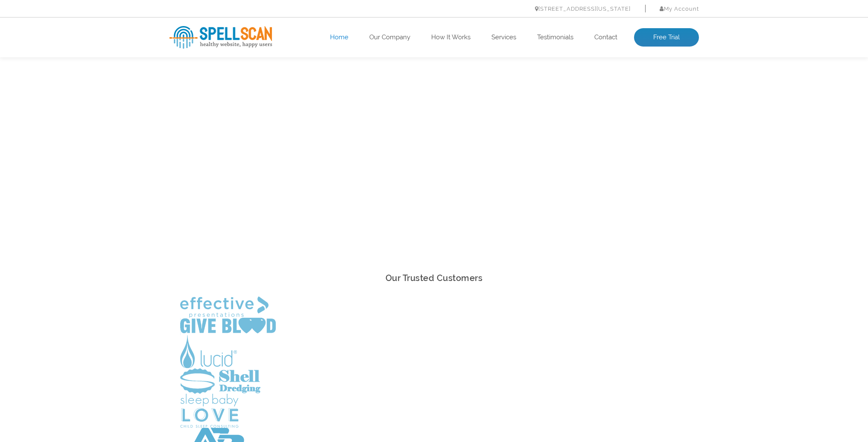  What do you see at coordinates (209, 352) in the screenshot?
I see `img: Lucid` at bounding box center [209, 352].